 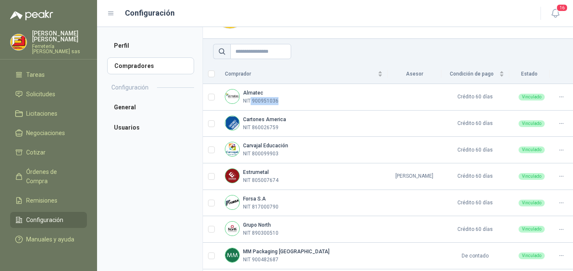 I want to click on p: NIT 860026759, so click(x=261, y=127).